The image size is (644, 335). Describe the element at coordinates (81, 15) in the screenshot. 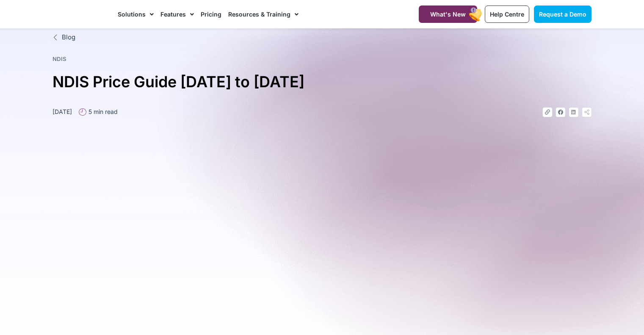

I see `img: CareMaster Logo` at that location.